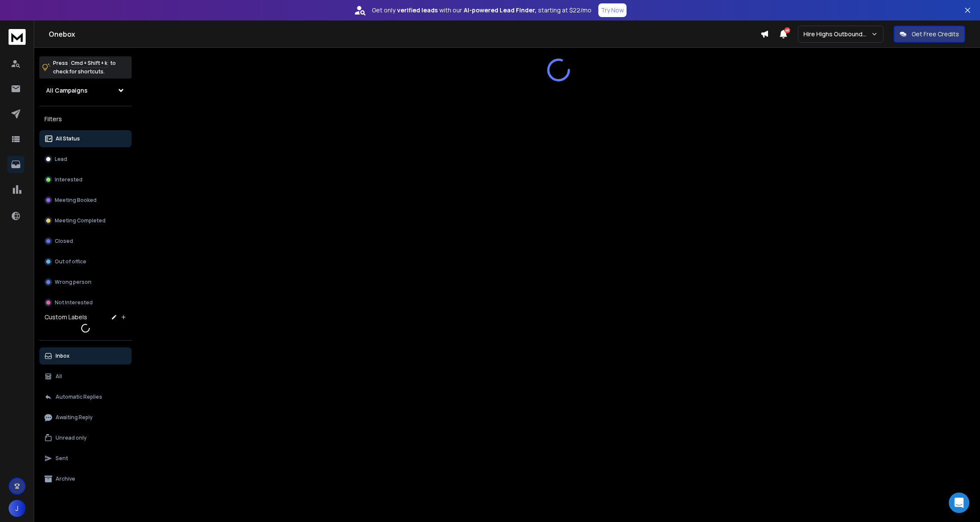  Describe the element at coordinates (62, 459) in the screenshot. I see `p: Sent` at that location.